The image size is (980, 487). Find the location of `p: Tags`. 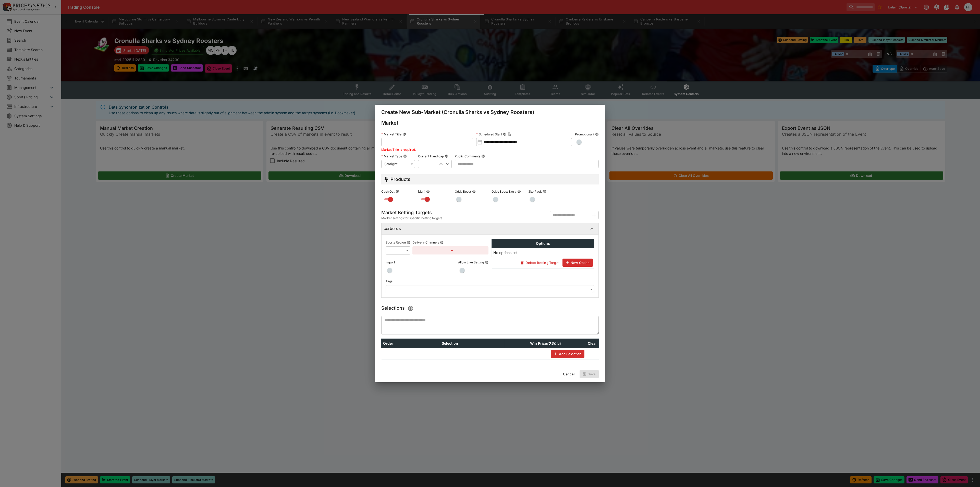

p: Tags is located at coordinates (389, 281).